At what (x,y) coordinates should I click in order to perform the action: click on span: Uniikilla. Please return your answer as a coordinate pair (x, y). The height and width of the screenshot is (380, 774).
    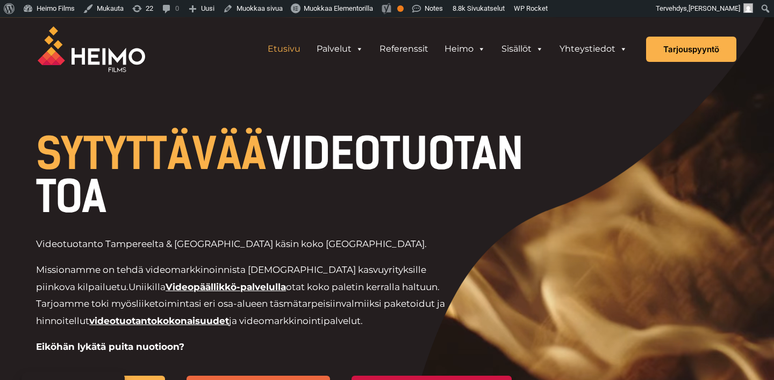
    Looking at the image, I should click on (147, 287).